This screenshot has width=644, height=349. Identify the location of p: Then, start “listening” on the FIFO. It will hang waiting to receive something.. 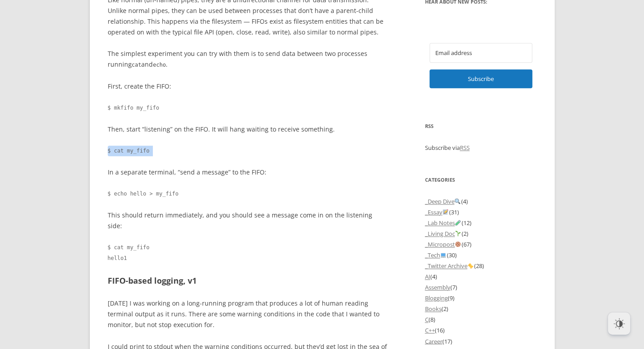
(247, 129).